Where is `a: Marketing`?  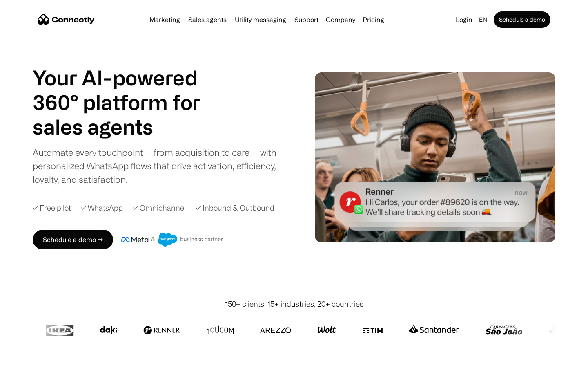
a: Marketing is located at coordinates (164, 20).